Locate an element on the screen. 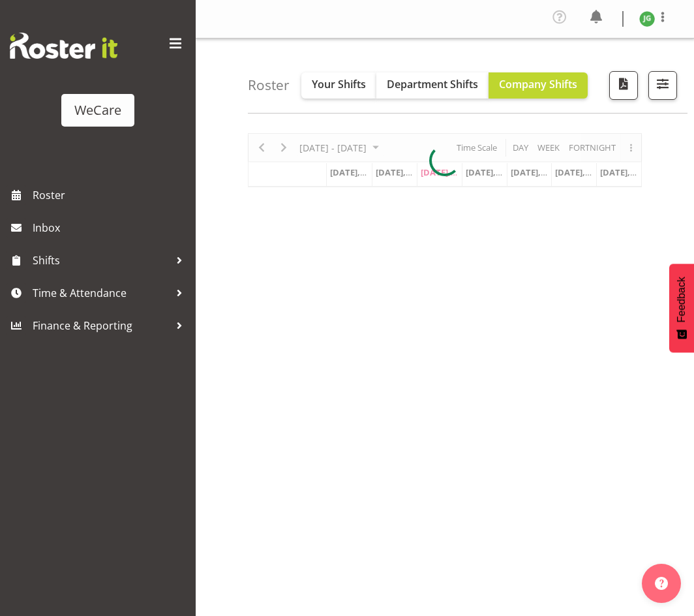 The width and height of the screenshot is (694, 616). span: Inbox is located at coordinates (111, 228).